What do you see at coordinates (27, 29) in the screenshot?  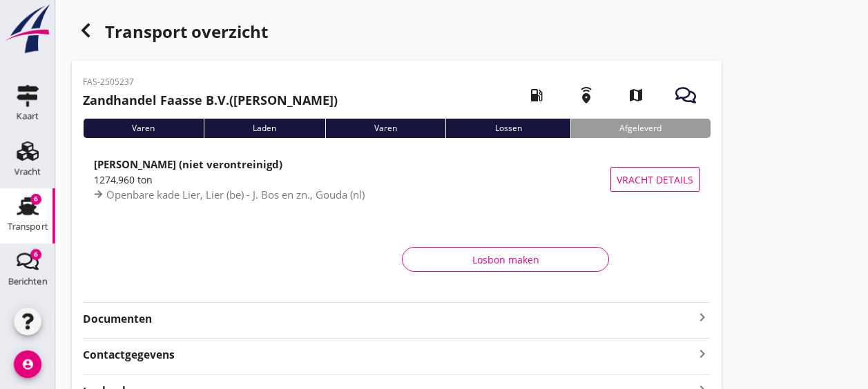 I see `img: logo-small.a267ee39.svg` at bounding box center [27, 29].